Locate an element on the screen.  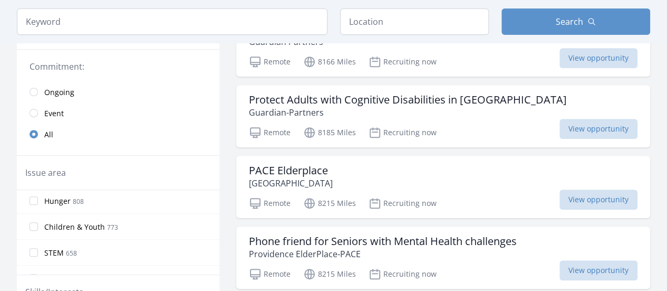
span: 808 is located at coordinates (78, 201).